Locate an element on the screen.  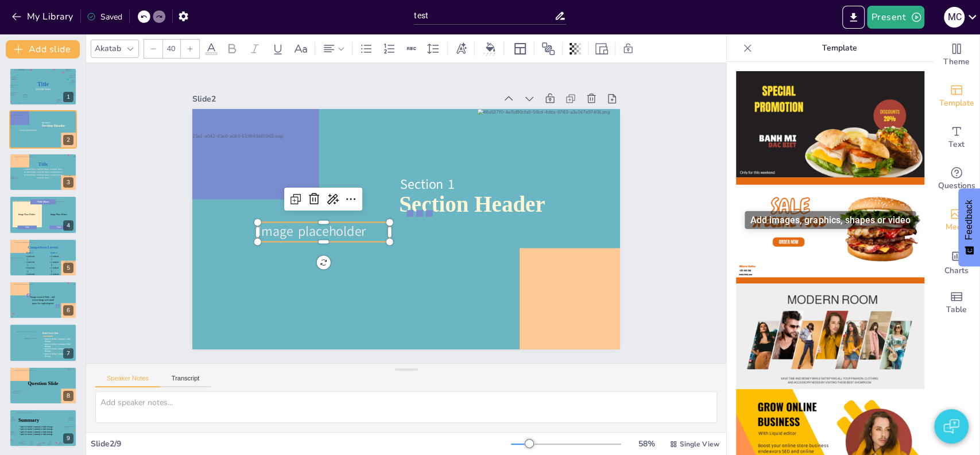
span: Table is located at coordinates (956, 310).